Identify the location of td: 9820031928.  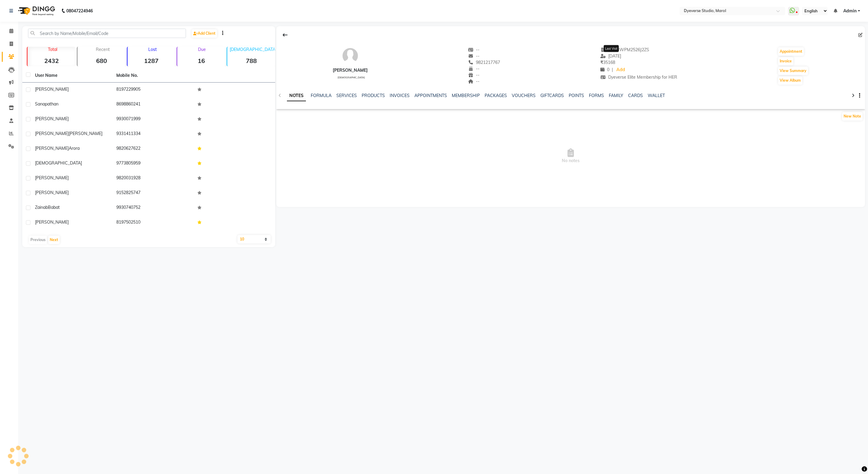
(154, 179).